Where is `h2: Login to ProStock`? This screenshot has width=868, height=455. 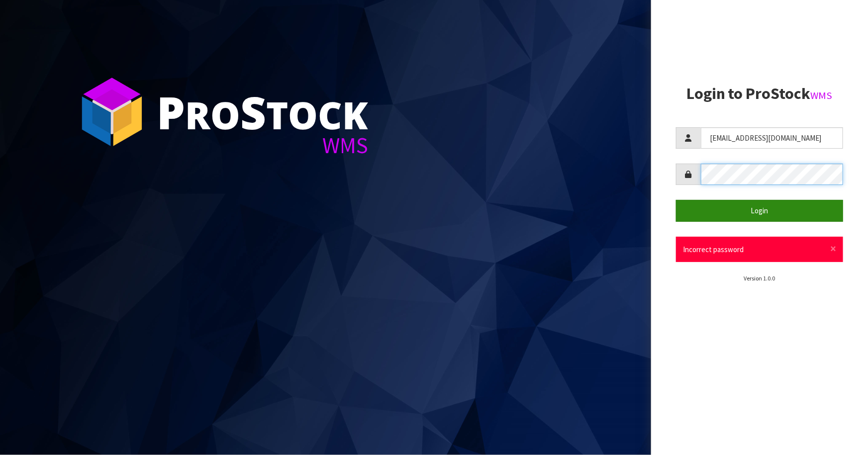
h2: Login to ProStock is located at coordinates (760, 93).